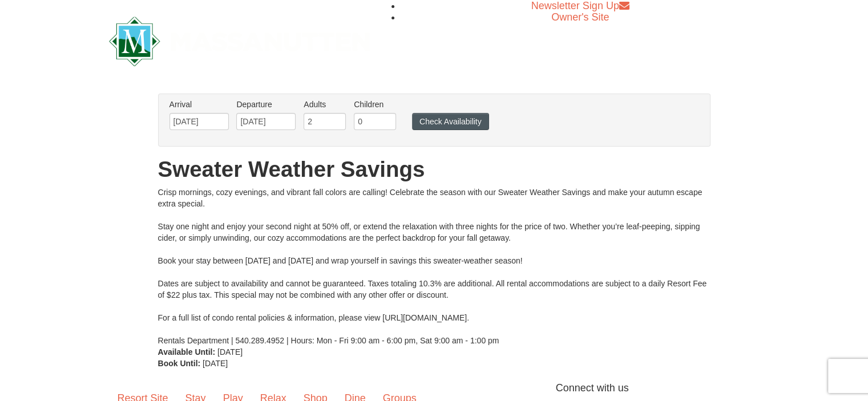 This screenshot has width=868, height=401. I want to click on a: Massanutten Resort, so click(240, 40).